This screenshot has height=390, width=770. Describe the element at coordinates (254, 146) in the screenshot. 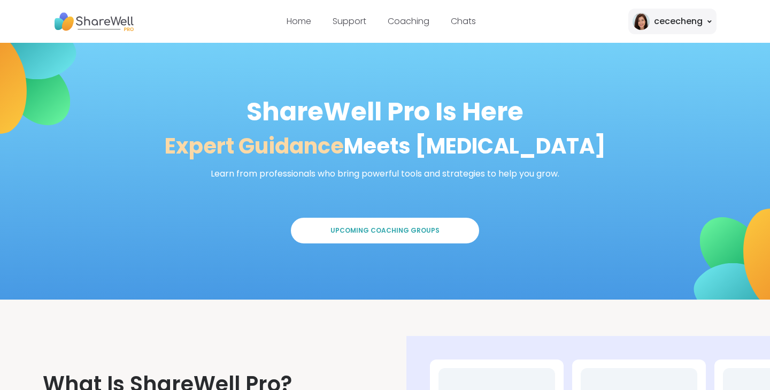

I see `span: Expert Guidance` at that location.